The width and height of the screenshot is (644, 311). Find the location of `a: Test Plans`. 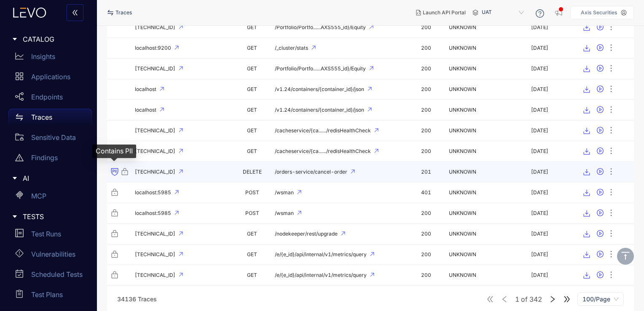

a: Test Plans is located at coordinates (50, 296).